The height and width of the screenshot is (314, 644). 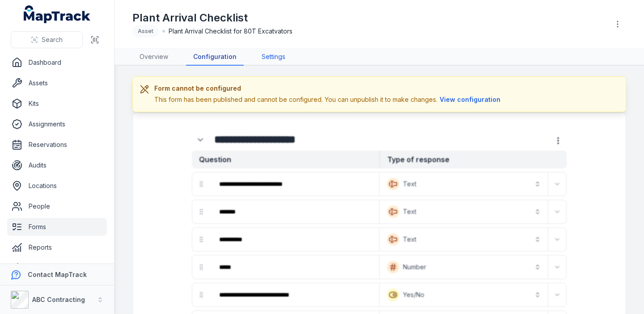 I want to click on a: Overview, so click(x=154, y=57).